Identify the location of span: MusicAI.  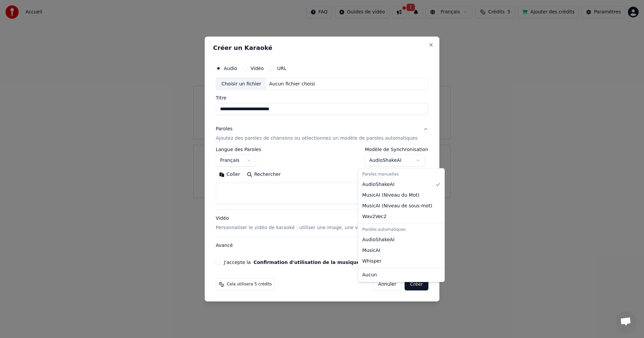
(371, 251).